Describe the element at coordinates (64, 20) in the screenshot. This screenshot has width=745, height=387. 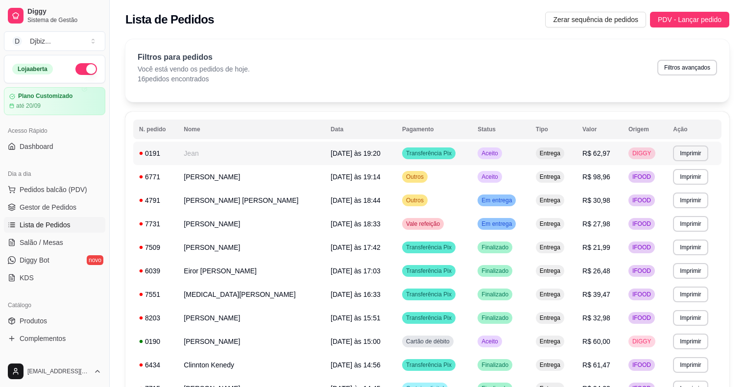
I see `span: Sistema de Gestão` at that location.